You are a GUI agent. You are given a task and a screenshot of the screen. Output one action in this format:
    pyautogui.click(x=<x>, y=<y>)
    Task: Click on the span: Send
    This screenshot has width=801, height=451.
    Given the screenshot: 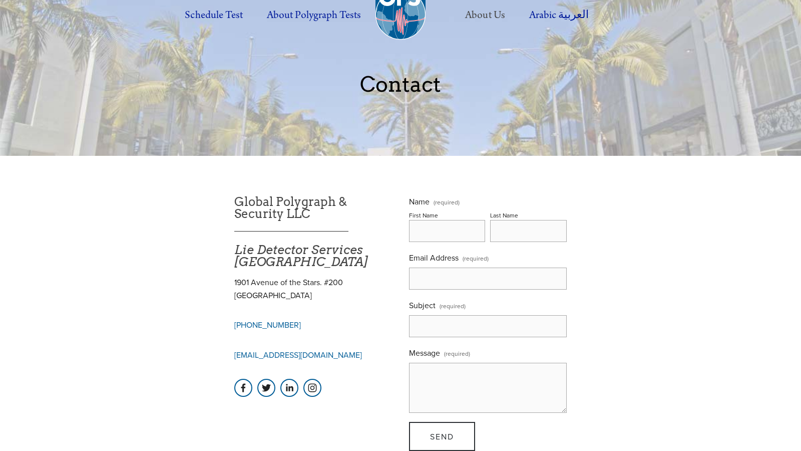 What is the action you would take?
    pyautogui.click(x=442, y=436)
    